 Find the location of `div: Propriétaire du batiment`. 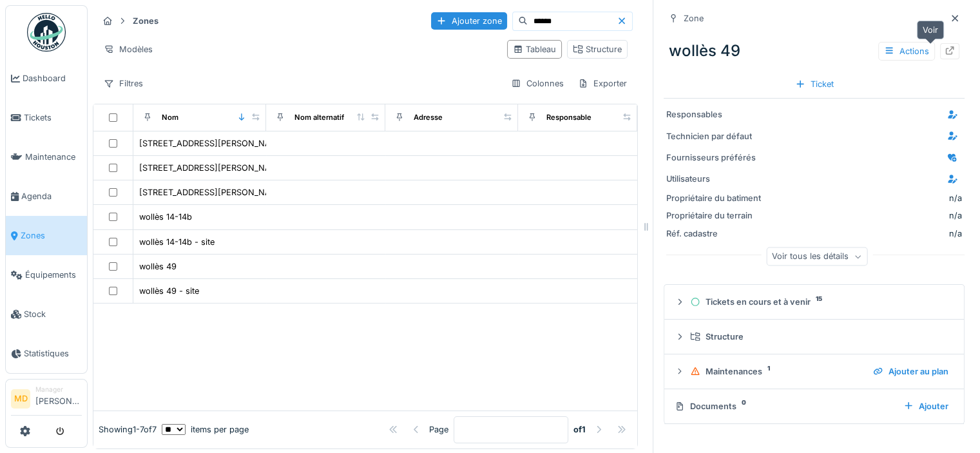

div: Propriétaire du batiment is located at coordinates (715, 198).